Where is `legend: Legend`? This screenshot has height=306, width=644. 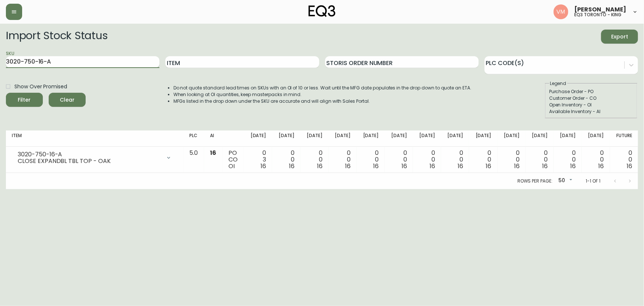
legend: Legend is located at coordinates (558, 84).